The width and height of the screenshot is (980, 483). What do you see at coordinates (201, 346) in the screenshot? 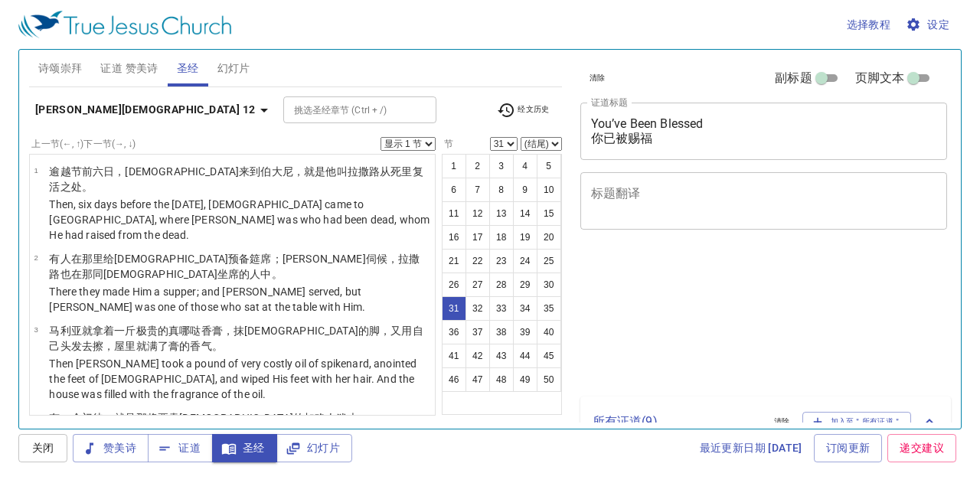
I see `wg3464: 的香气` at bounding box center [201, 346].